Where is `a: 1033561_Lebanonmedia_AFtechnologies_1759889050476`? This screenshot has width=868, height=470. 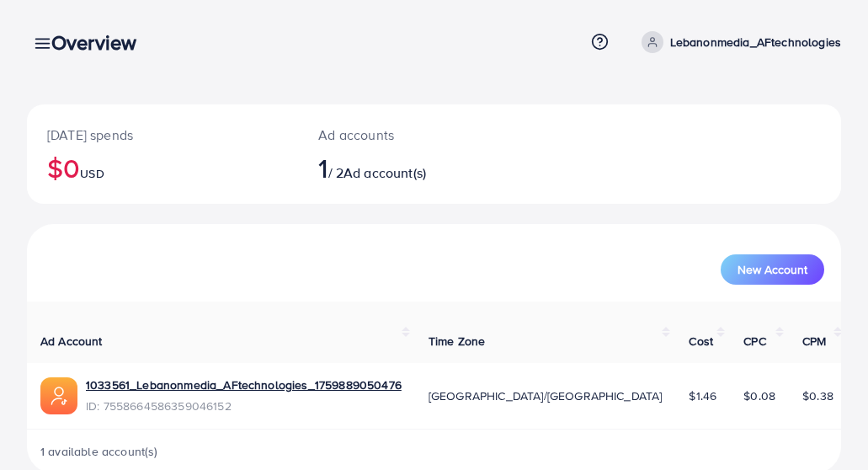
a: 1033561_Lebanonmedia_AFtechnologies_1759889050476 is located at coordinates (243, 385).